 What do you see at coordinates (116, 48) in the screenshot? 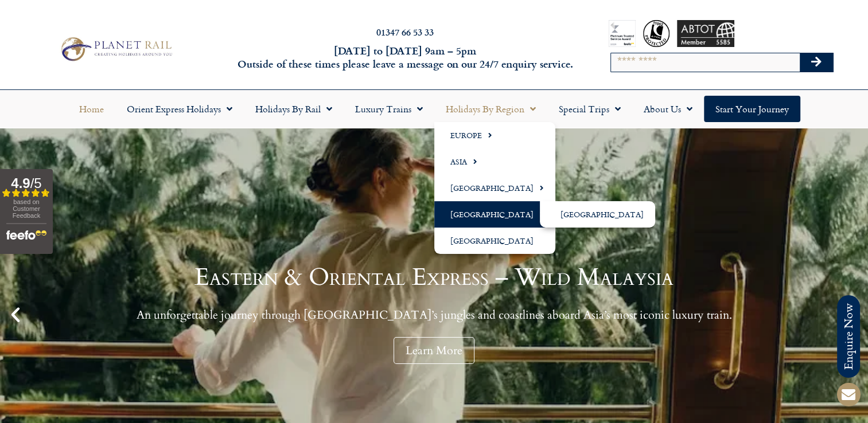
I see `img: Planet Rail Train Holidays Logo` at bounding box center [116, 48].